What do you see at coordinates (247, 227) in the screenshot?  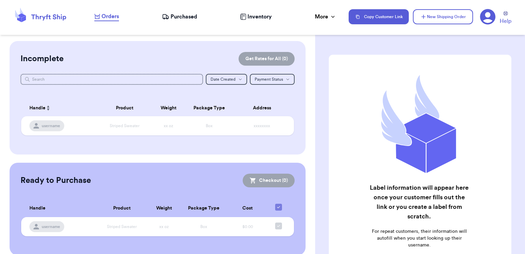 I see `span: $0.00` at bounding box center [247, 227].